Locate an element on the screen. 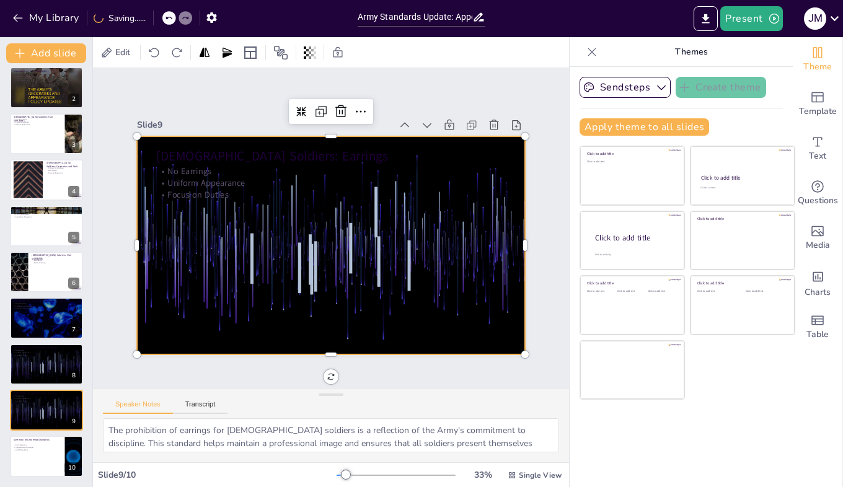  button: Apply theme to all slides is located at coordinates (644, 127).